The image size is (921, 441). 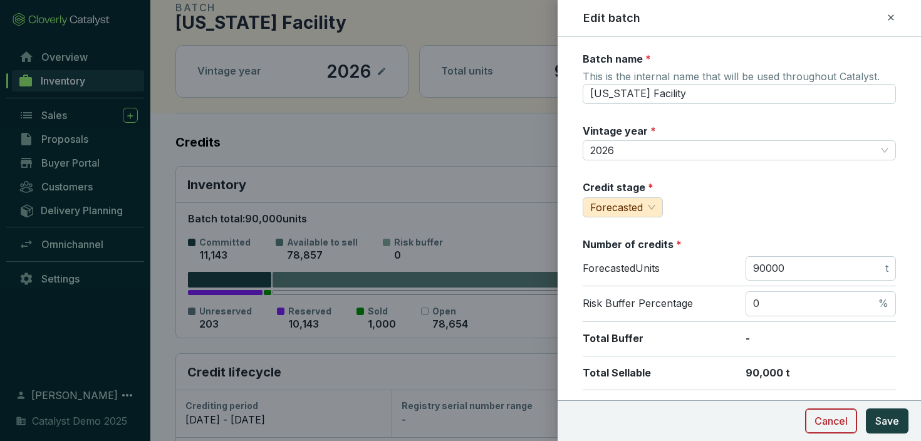 I want to click on p: Total Buffer, so click(x=658, y=339).